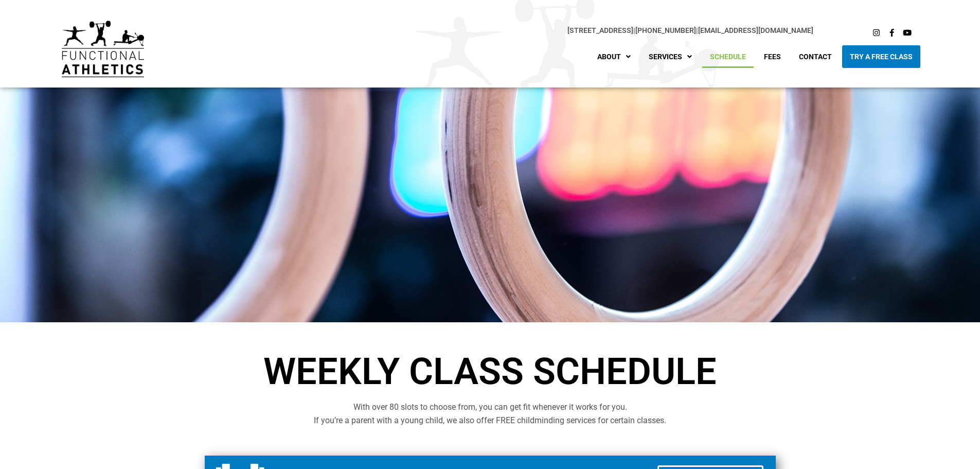 Image resolution: width=980 pixels, height=469 pixels. I want to click on a: Fees, so click(772, 56).